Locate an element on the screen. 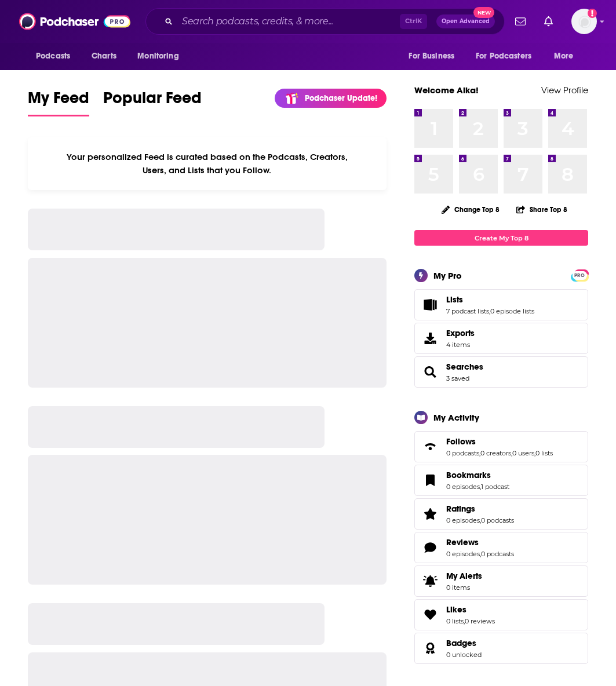 The image size is (616, 686). a: View Profile is located at coordinates (565, 90).